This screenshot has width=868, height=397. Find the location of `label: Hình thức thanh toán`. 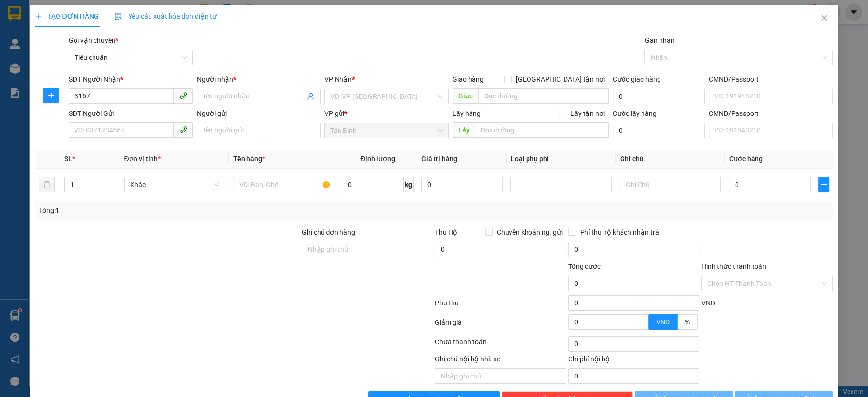

label: Hình thức thanh toán is located at coordinates (733, 267).